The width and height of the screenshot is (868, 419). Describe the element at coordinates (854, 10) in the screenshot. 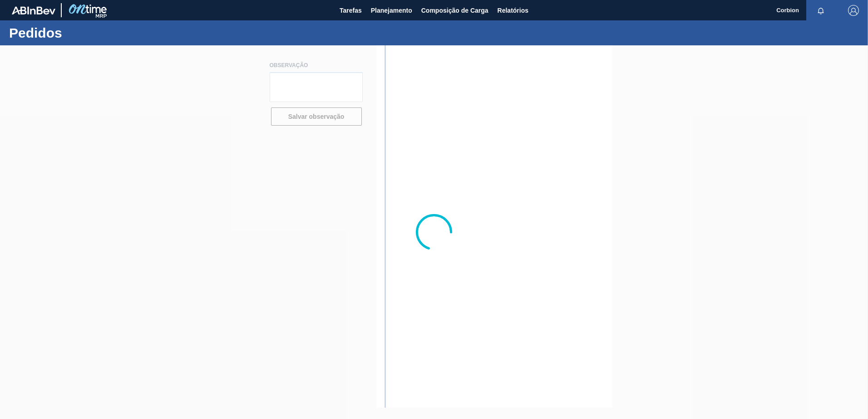

I see `img: Logout` at that location.